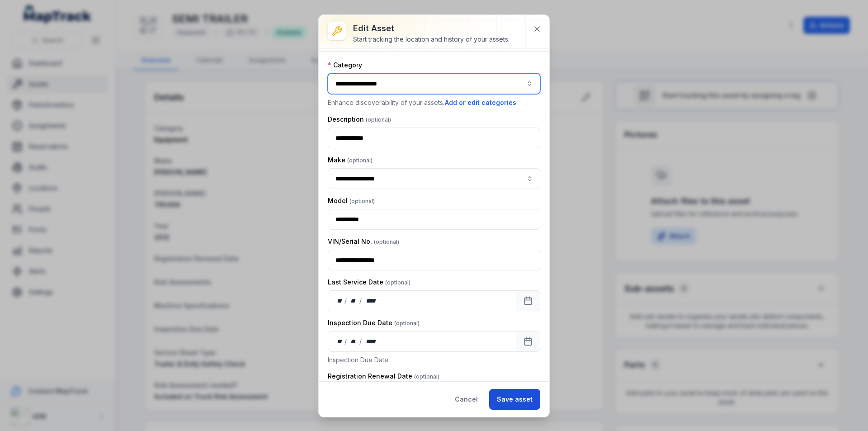 Image resolution: width=868 pixels, height=431 pixels. I want to click on label: Registration Renewal Date, so click(384, 376).